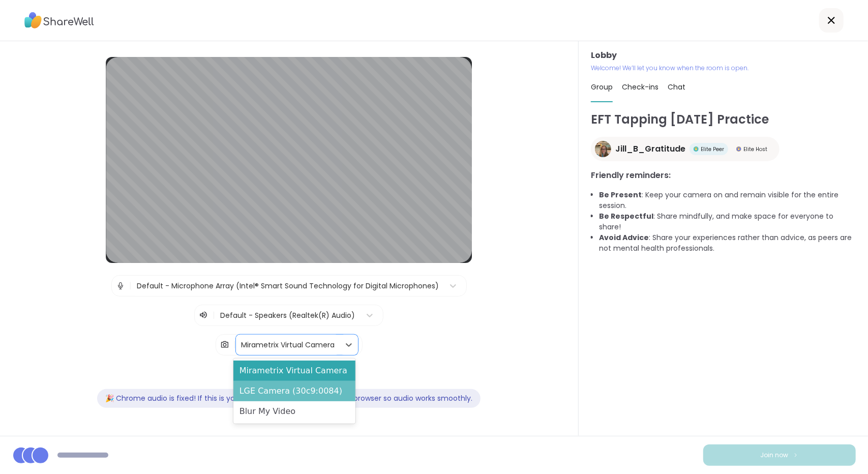  I want to click on li: : Share your experiences rather than advice, as peers are not mental health professionals., so click(727, 243).